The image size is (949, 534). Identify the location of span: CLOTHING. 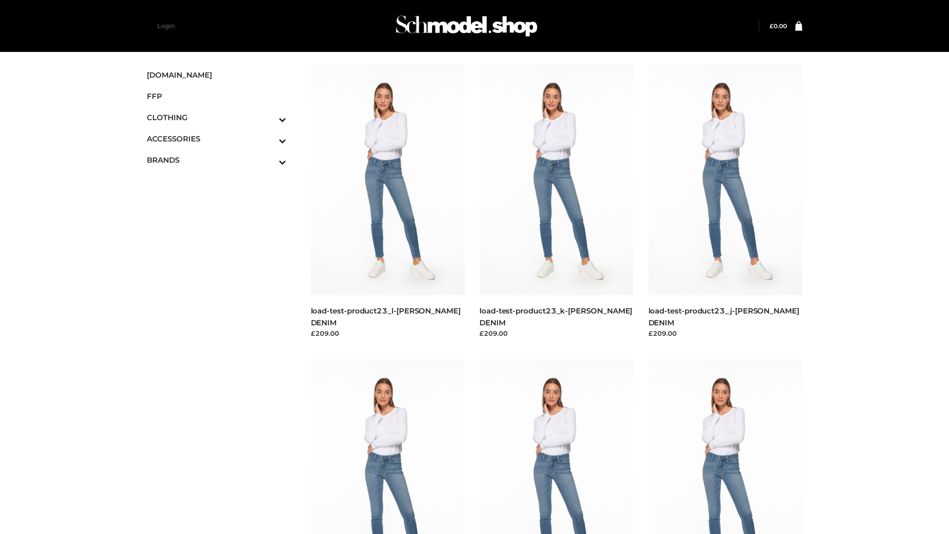
(216, 117).